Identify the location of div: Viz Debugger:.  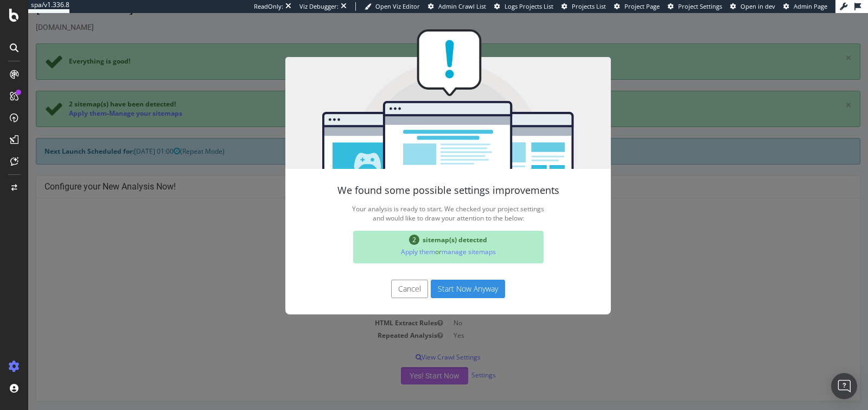
(319, 7).